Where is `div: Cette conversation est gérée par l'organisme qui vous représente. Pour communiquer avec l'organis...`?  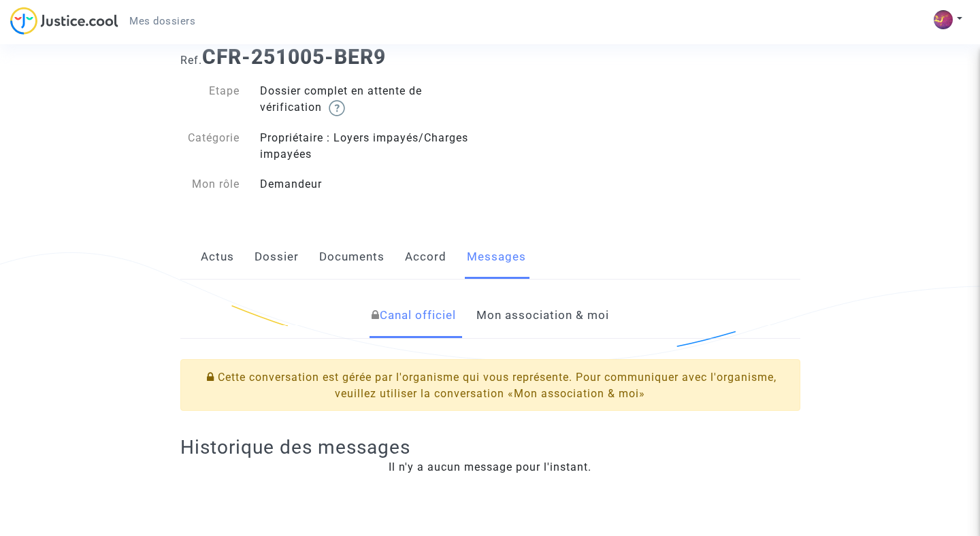
div: Cette conversation est gérée par l'organisme qui vous représente. Pour communiquer avec l'organis... is located at coordinates (490, 385).